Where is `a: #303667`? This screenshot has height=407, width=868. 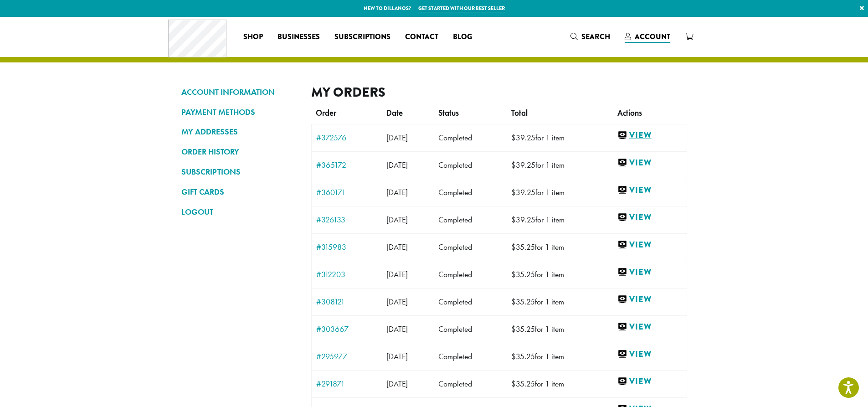
a: #303667 is located at coordinates (346, 329).